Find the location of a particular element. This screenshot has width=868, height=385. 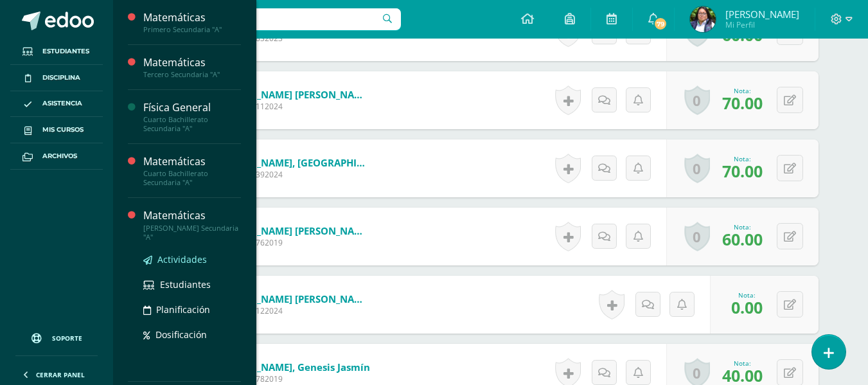

span: Mi Perfil is located at coordinates (762, 24).